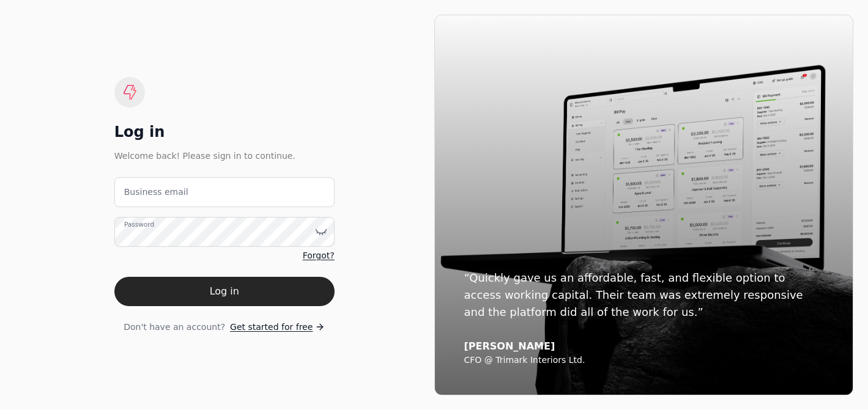  I want to click on span: Get started for free, so click(271, 327).